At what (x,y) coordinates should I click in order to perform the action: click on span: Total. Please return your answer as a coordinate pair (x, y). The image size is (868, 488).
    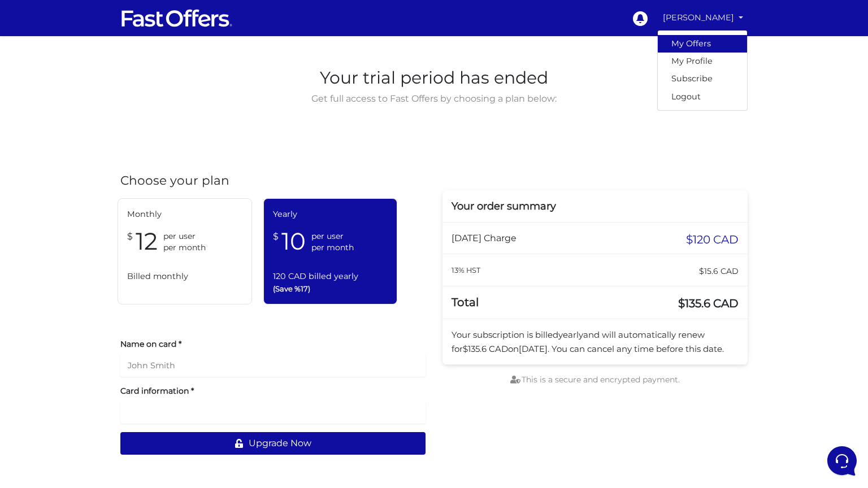
    Looking at the image, I should click on (465, 302).